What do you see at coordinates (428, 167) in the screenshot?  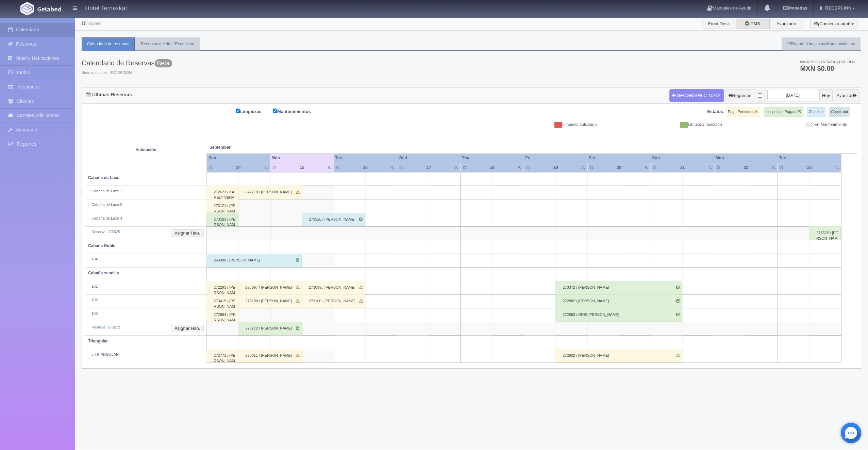 I see `div: 17` at bounding box center [428, 167].